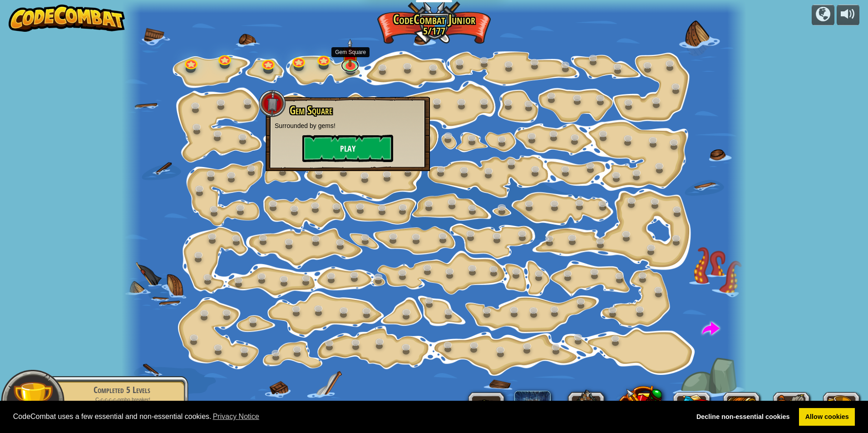 The height and width of the screenshot is (433, 868). What do you see at coordinates (827, 417) in the screenshot?
I see `a: allow cookies` at bounding box center [827, 417].